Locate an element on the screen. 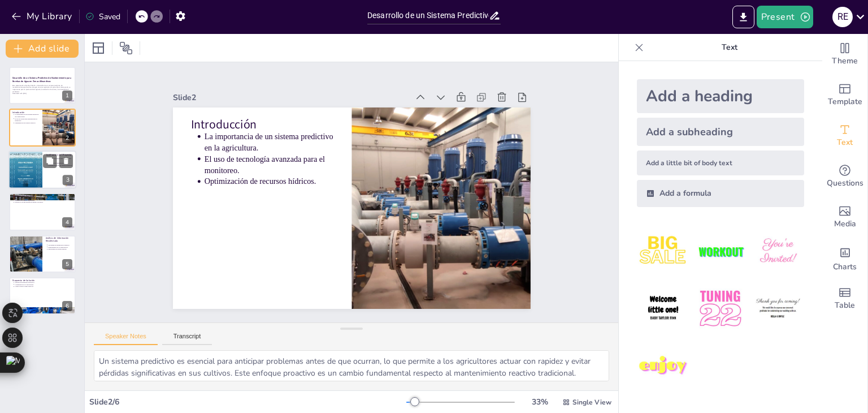 This screenshot has height=413, width=868. div: Layout is located at coordinates (98, 48).